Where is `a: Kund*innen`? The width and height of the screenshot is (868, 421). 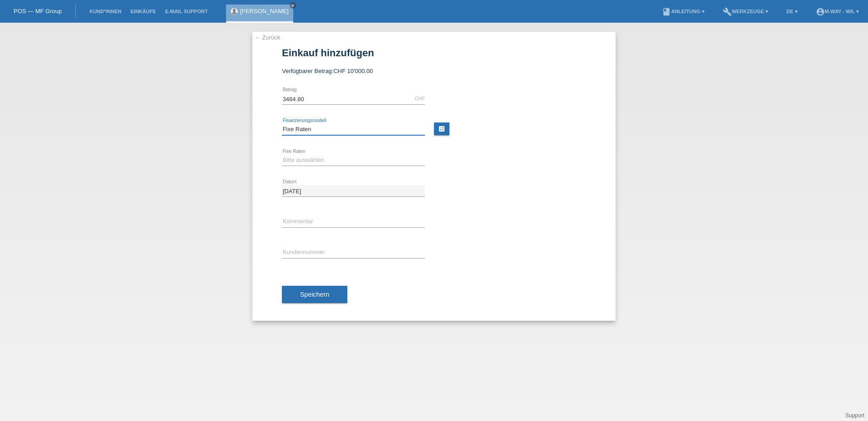
a: Kund*innen is located at coordinates (106, 11).